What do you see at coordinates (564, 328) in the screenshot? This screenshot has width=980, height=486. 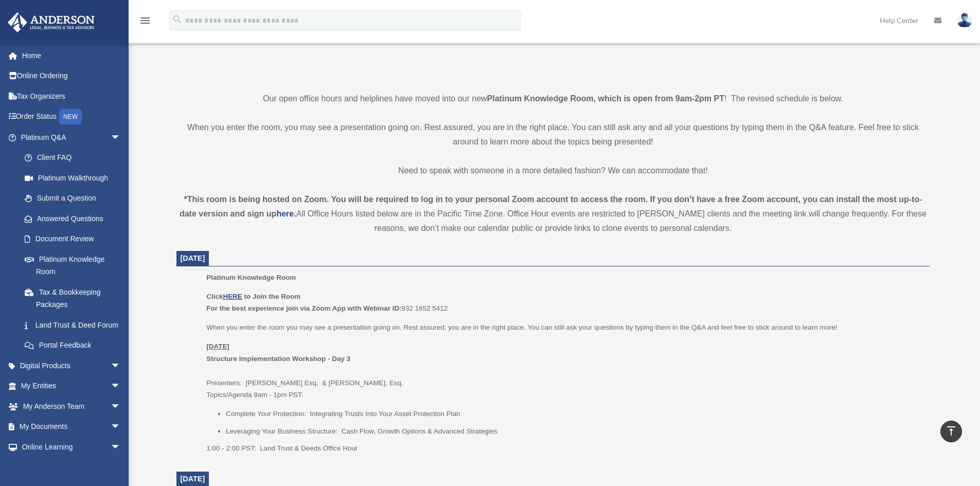 I see `p: When you enter the room you may see a presentation going on. Rest assured, you are in the right p...` at bounding box center [564, 328].